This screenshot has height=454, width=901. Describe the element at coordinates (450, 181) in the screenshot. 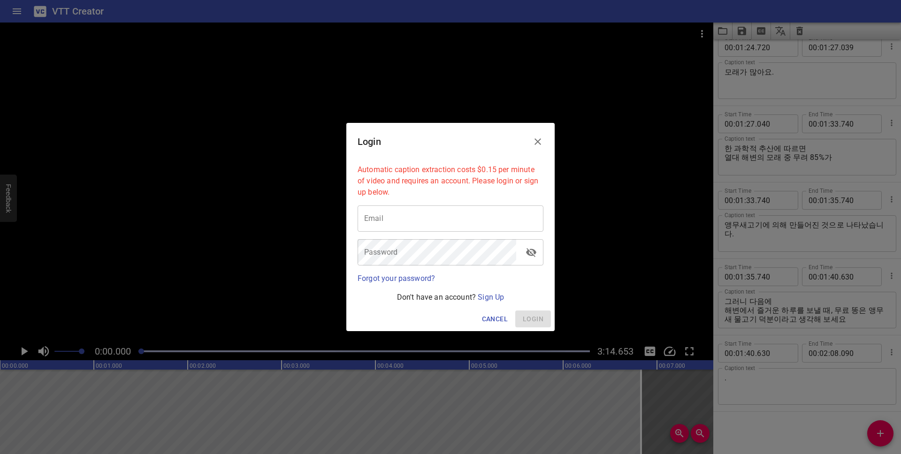

I see `p: Automatic caption extraction costs $0.15 per minute of video and requires an account. Please logi...` at that location.